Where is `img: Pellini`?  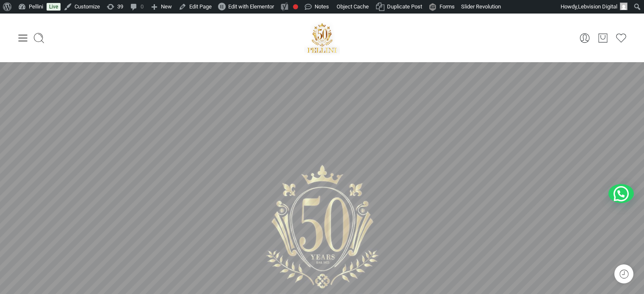 img: Pellini is located at coordinates (322, 38).